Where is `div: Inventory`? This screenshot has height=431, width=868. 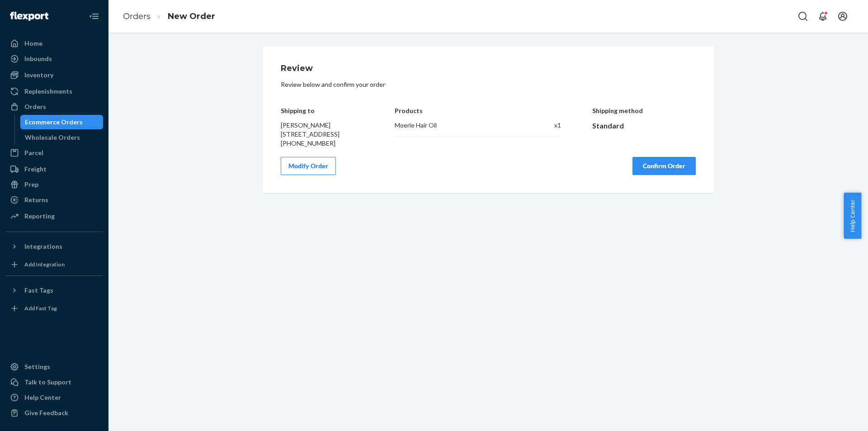
div: Inventory is located at coordinates (39, 75).